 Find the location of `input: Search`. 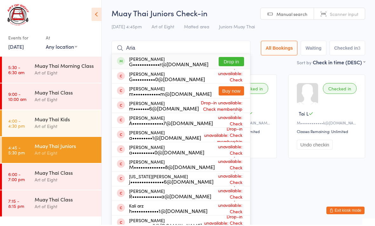

input: Search is located at coordinates (181, 49).